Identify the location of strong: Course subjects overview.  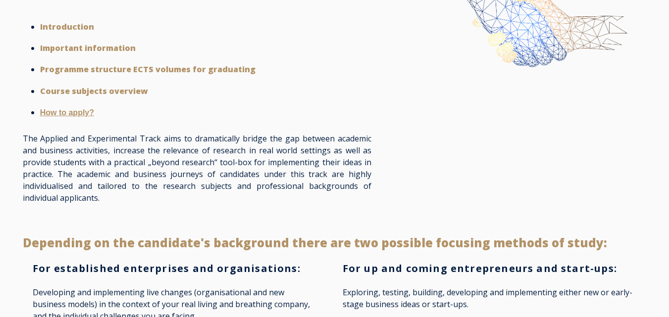
(94, 91).